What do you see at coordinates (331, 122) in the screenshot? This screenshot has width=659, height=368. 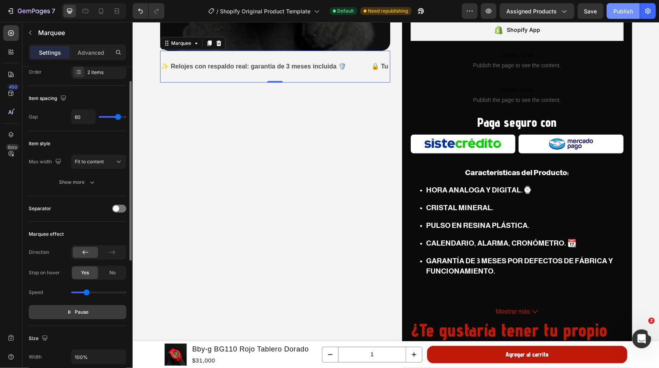 I see `img: gempages_542554070993339638-6e88d983-4ca7-49a2-ae1d-f59e6f55fb17.jpg` at bounding box center [331, 122].